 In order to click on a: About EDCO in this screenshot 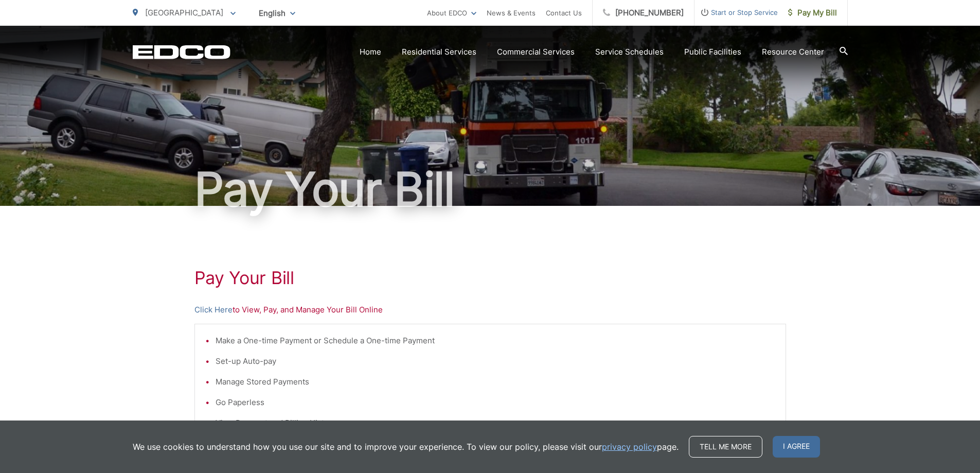, I will do `click(451, 13)`.